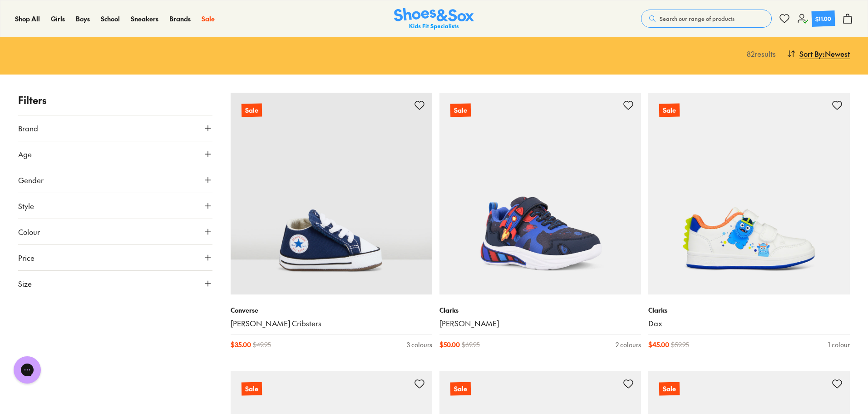 The image size is (868, 414). What do you see at coordinates (26, 258) in the screenshot?
I see `span: Price` at bounding box center [26, 258].